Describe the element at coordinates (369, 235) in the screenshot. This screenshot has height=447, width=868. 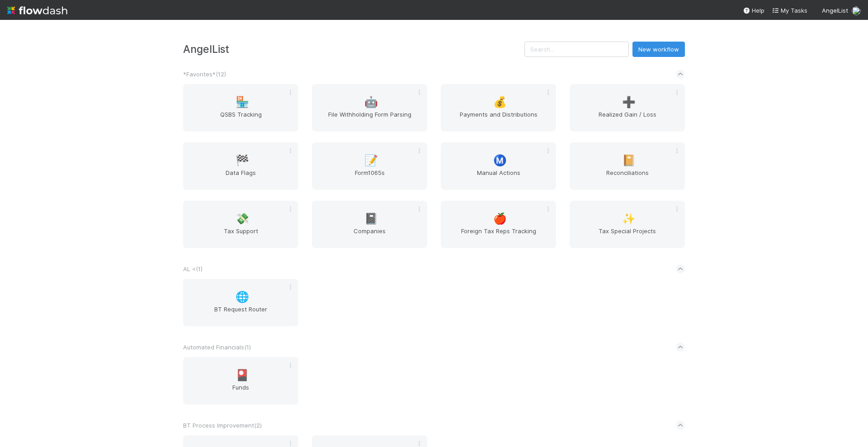
I see `span: Companies` at that location.